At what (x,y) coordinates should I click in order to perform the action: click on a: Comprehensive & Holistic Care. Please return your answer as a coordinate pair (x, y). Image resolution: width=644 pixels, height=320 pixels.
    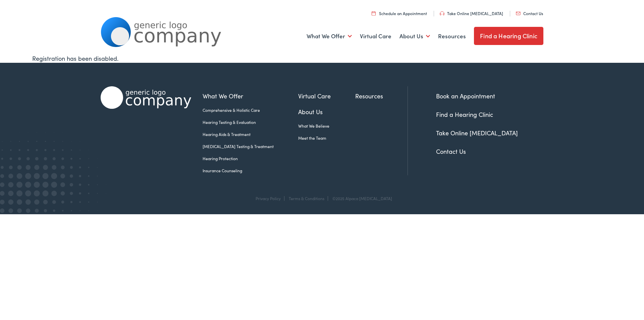
    Looking at the image, I should click on (250, 110).